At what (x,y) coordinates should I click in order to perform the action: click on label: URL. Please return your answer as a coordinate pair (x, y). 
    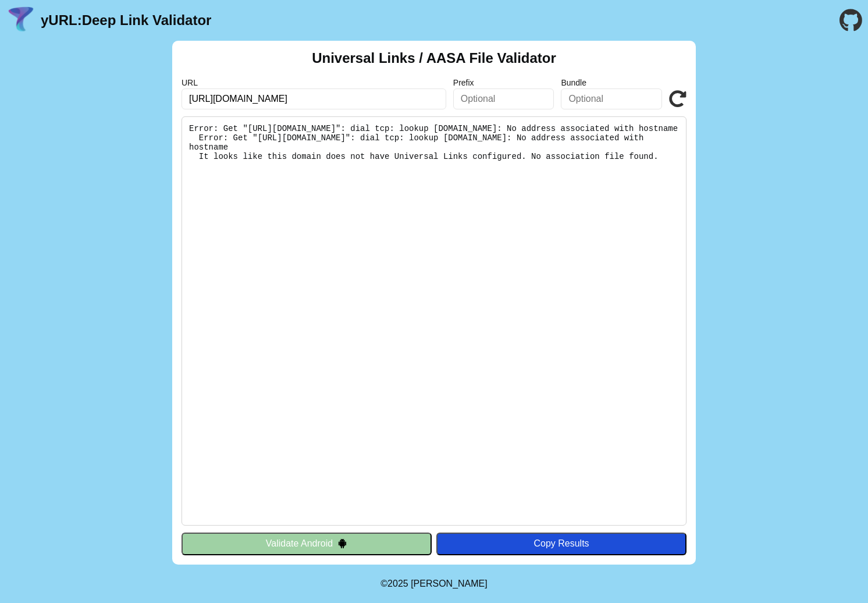
    Looking at the image, I should click on (314, 82).